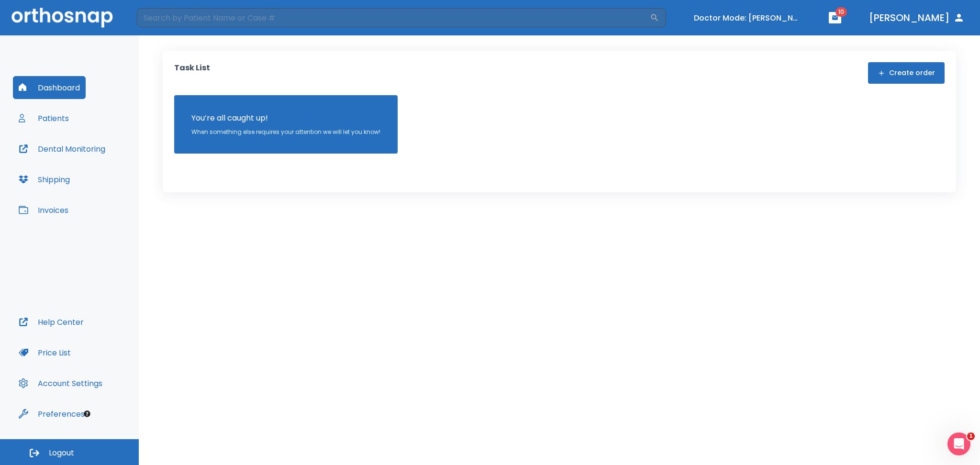 The height and width of the screenshot is (465, 980). I want to click on p: You’re all caught up!, so click(286, 118).